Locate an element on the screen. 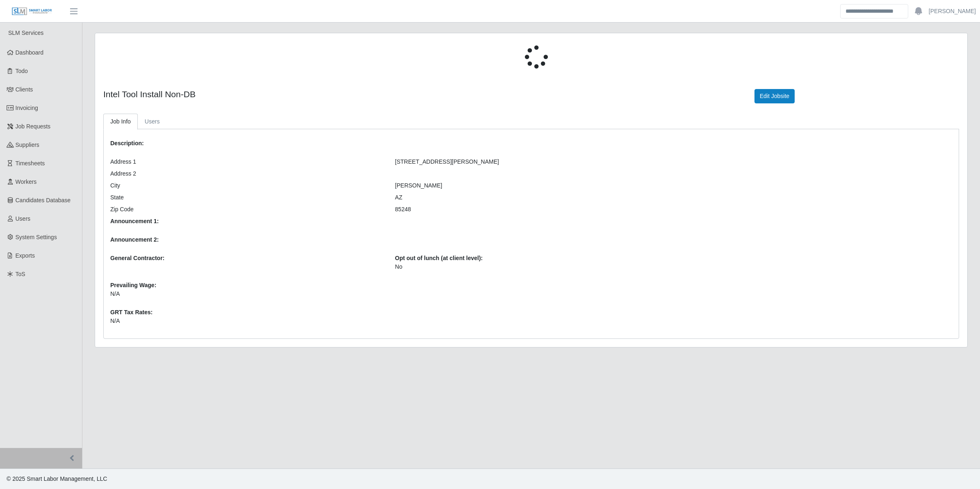 This screenshot has width=980, height=489. span: Timesheets is located at coordinates (30, 163).